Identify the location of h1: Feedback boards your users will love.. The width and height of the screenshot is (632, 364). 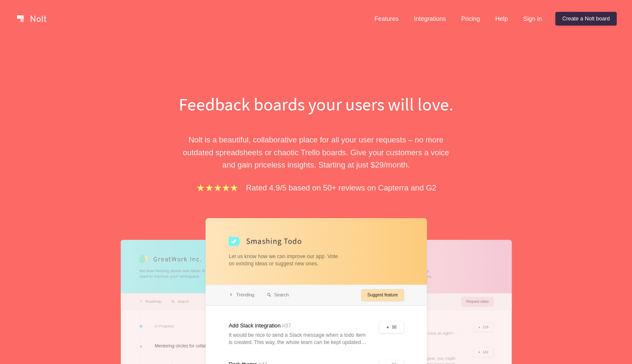
(316, 104).